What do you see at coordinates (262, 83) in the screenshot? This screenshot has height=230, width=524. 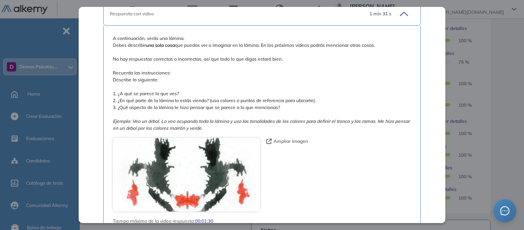 I see `span: A continuación, verás una lámina. Debes describir que puedas ver o imaginar en la lámina. En los ...` at bounding box center [262, 83].